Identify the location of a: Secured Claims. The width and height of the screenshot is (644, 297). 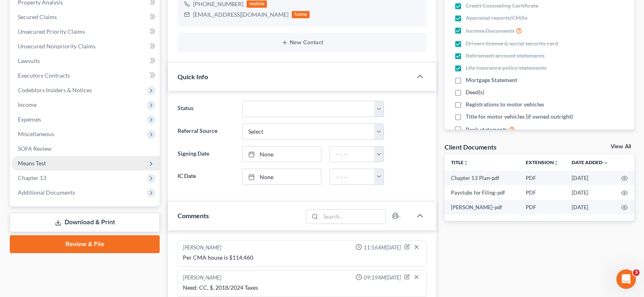
(85, 17).